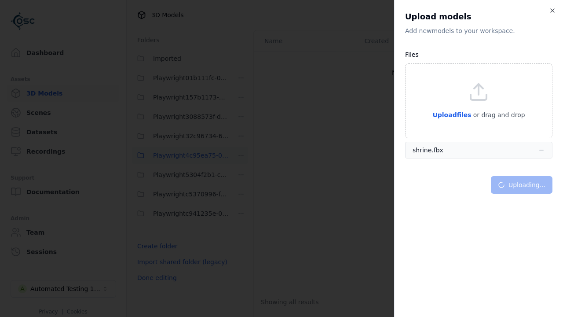 The height and width of the screenshot is (317, 563). Describe the element at coordinates (452, 115) in the screenshot. I see `span: Upload files` at that location.